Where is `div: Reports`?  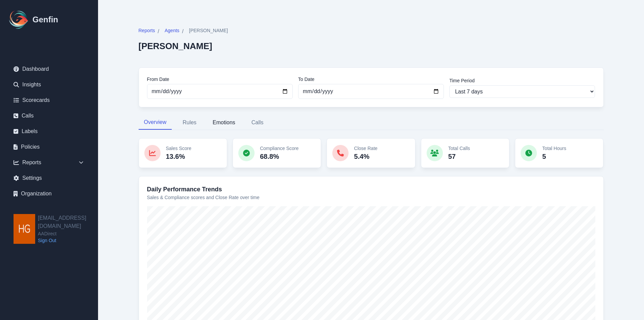
div: Reports is located at coordinates (49, 162).